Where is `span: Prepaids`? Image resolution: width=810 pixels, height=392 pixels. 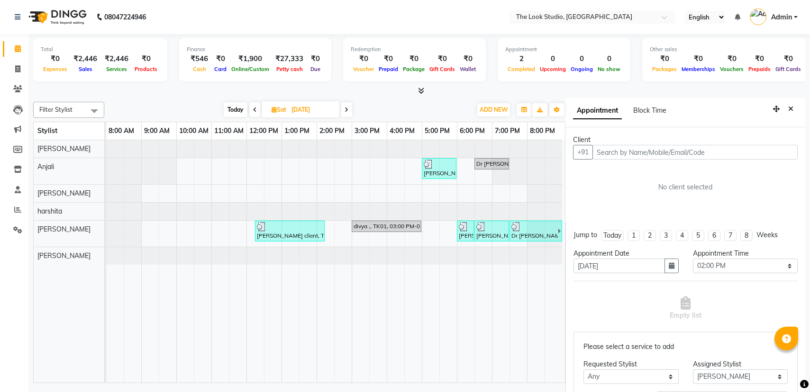 span: Prepaids is located at coordinates (759, 69).